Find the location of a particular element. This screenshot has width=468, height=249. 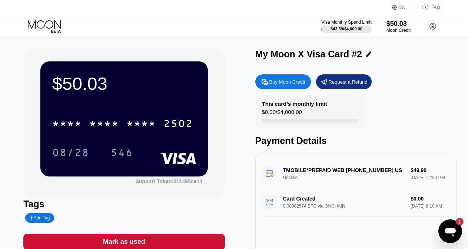

div: This card’s monthly limit is located at coordinates (295, 104).